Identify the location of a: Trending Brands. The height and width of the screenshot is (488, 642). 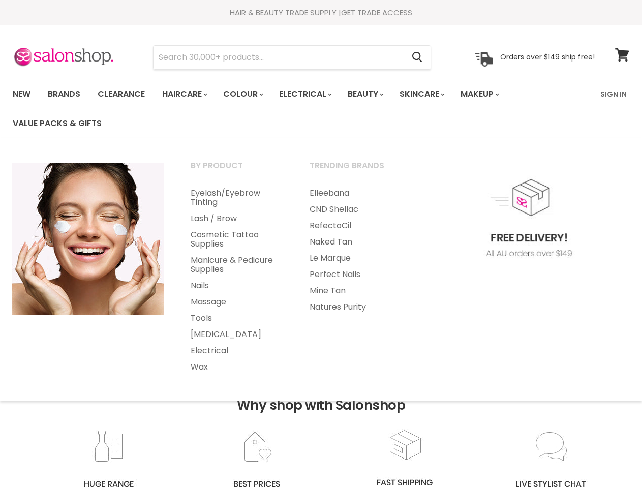
(355, 170).